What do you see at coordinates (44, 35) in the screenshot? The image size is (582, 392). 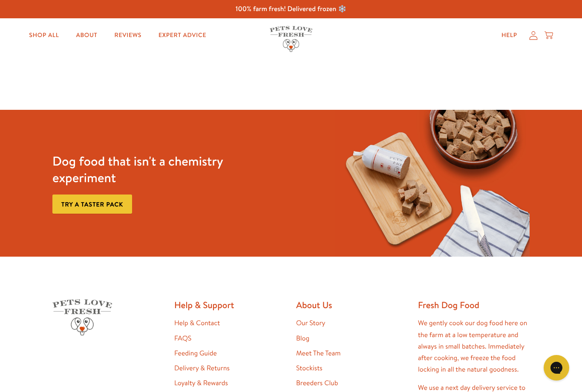 I see `a: Shop All` at bounding box center [44, 35].